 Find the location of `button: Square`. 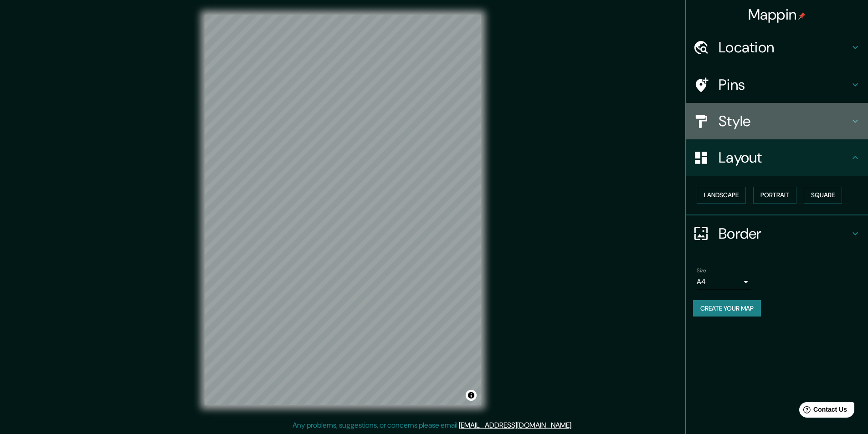

button: Square is located at coordinates (822, 195).